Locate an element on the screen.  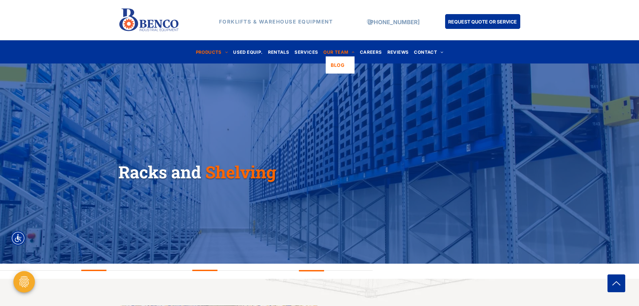
span: Shelving is located at coordinates (240, 172).